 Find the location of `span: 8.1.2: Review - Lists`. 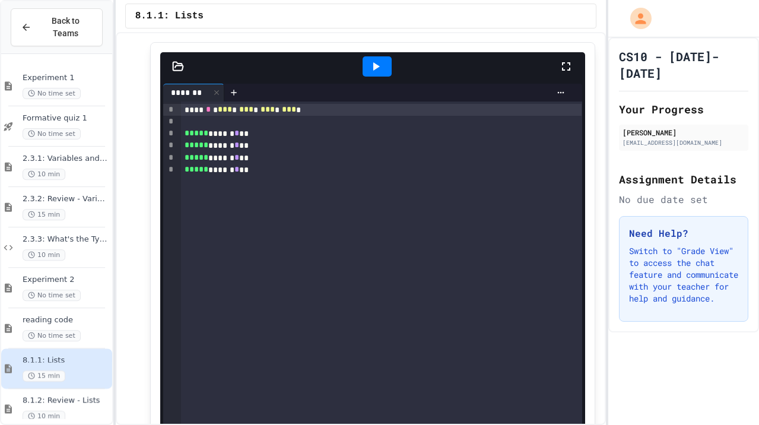

span: 8.1.2: Review - Lists is located at coordinates (66, 401).